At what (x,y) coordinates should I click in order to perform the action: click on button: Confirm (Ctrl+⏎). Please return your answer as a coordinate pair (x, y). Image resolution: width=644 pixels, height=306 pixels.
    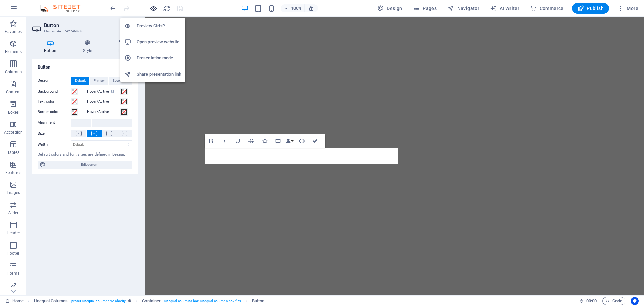
    Looking at the image, I should click on (315, 141).